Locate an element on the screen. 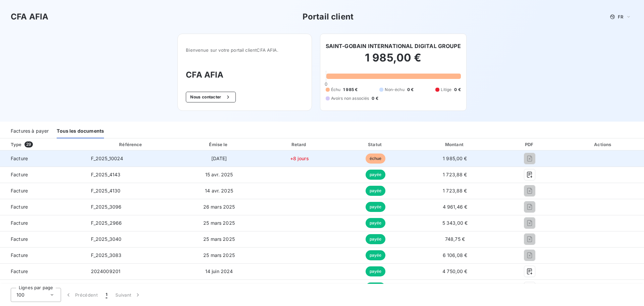 This screenshot has height=306, width=644. span: 6 106,08 € is located at coordinates (455, 255).